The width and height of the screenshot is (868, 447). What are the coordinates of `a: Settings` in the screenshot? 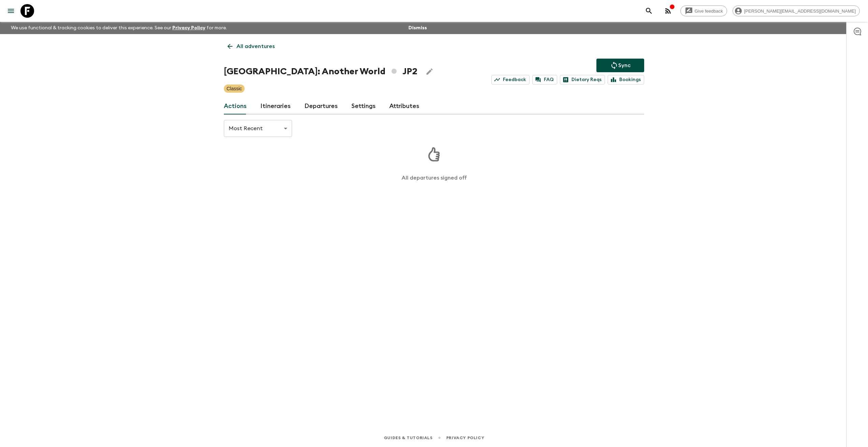 It's located at (364, 107).